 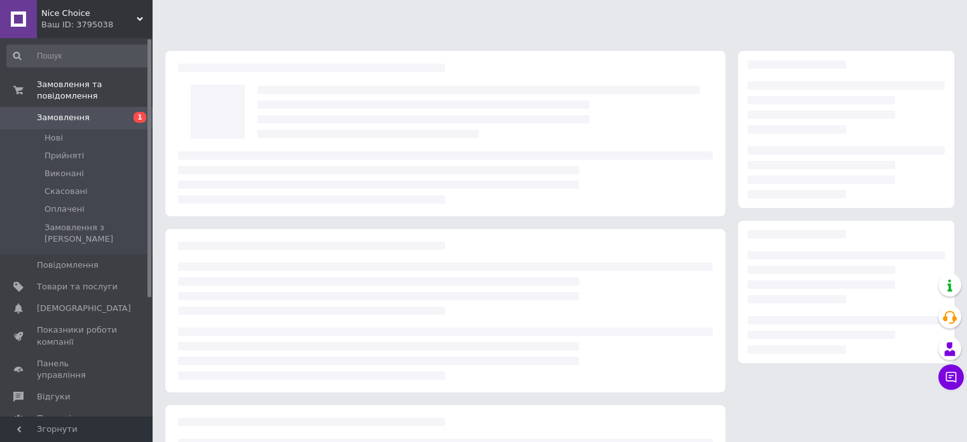 I want to click on span: Повідомлення, so click(x=67, y=265).